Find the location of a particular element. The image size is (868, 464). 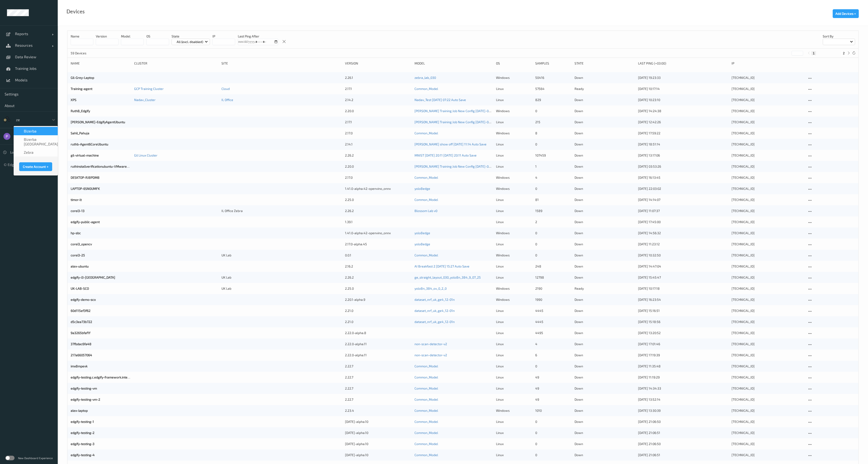

div: 2.26.2 is located at coordinates (378, 155).